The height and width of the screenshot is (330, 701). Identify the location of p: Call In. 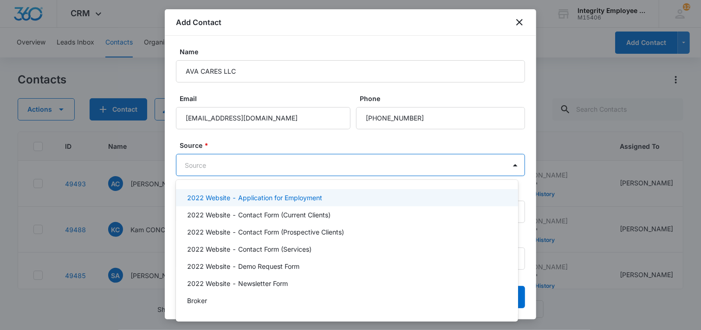
(196, 318).